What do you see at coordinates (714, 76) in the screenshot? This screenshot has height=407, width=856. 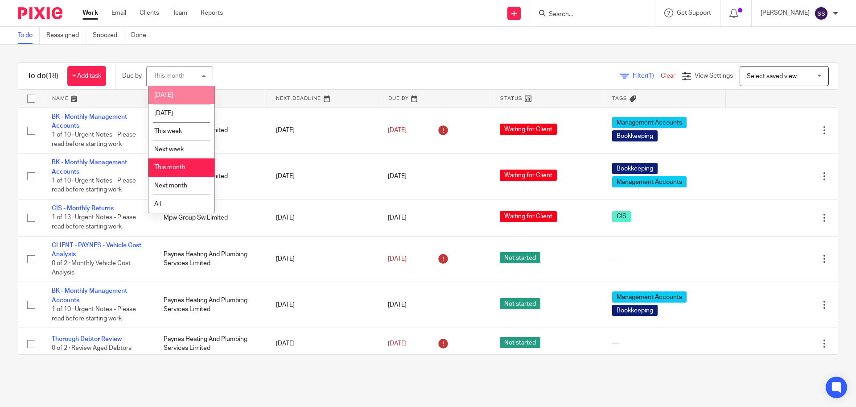 I see `span: View Settings` at bounding box center [714, 76].